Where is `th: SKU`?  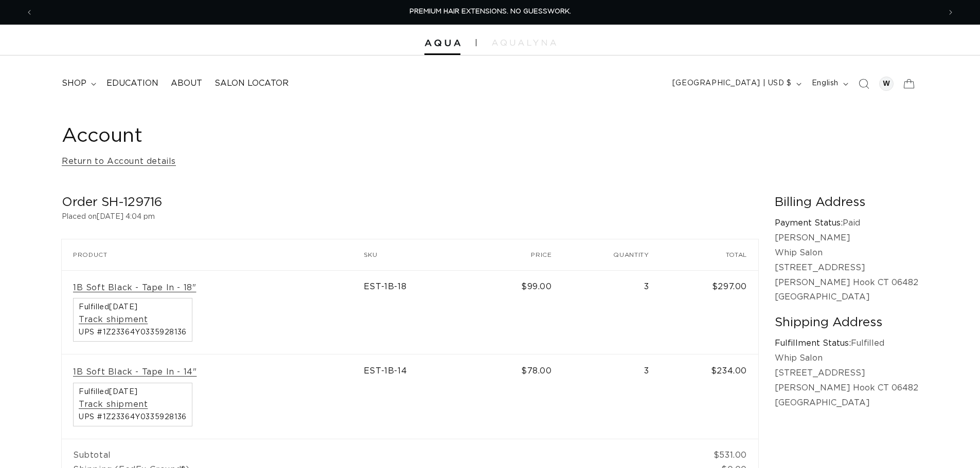
th: SKU is located at coordinates (420, 255).